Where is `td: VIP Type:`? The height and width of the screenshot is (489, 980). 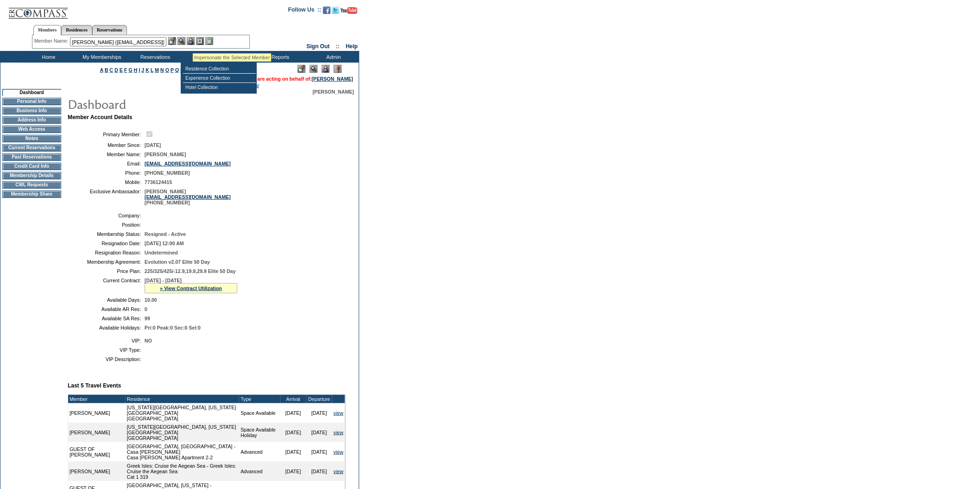
td: VIP Type: is located at coordinates (106, 350).